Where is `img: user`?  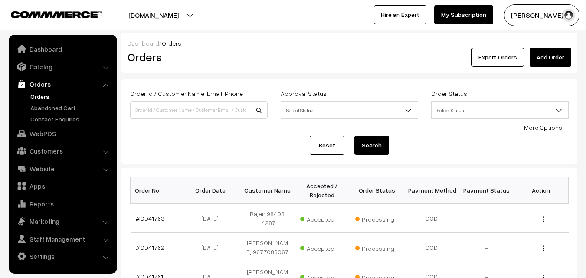
img: user is located at coordinates (568, 15).